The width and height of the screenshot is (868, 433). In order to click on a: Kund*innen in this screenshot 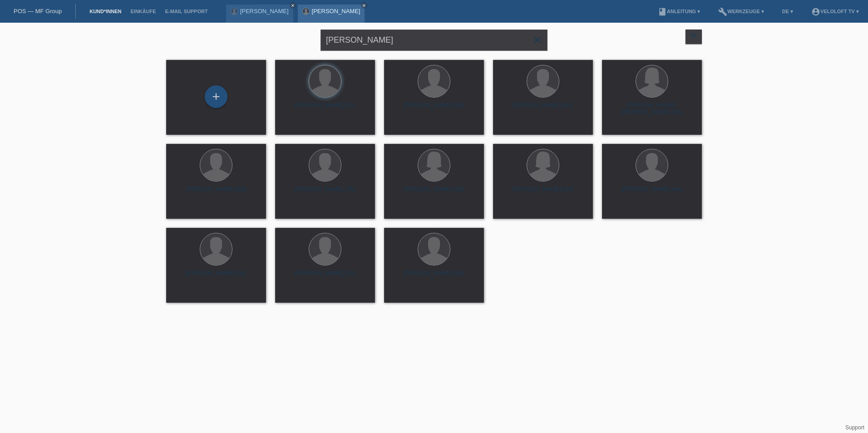, I will do `click(105, 11)`.